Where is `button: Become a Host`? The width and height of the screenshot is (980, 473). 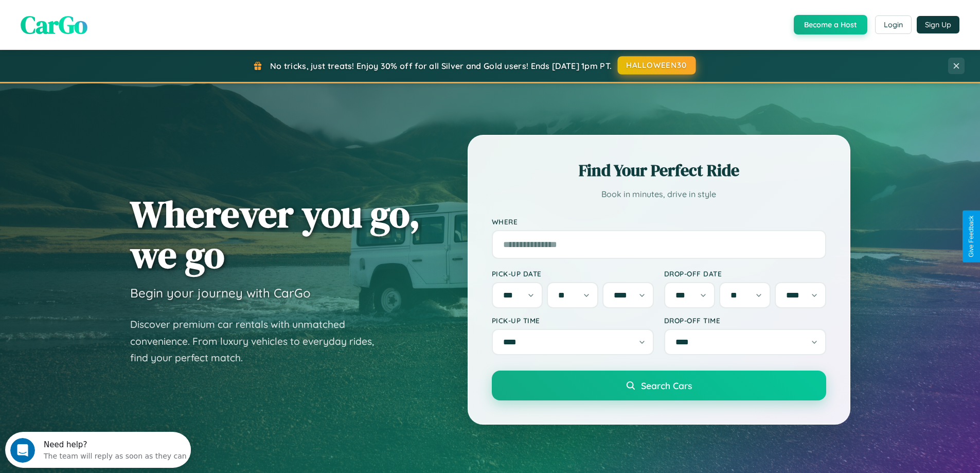
button: Become a Host is located at coordinates (831, 25).